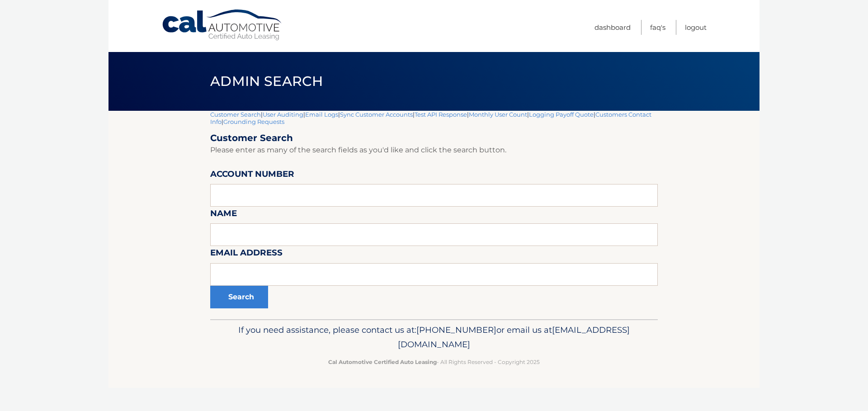 The height and width of the screenshot is (411, 868). What do you see at coordinates (322, 114) in the screenshot?
I see `a: Email Logs` at bounding box center [322, 114].